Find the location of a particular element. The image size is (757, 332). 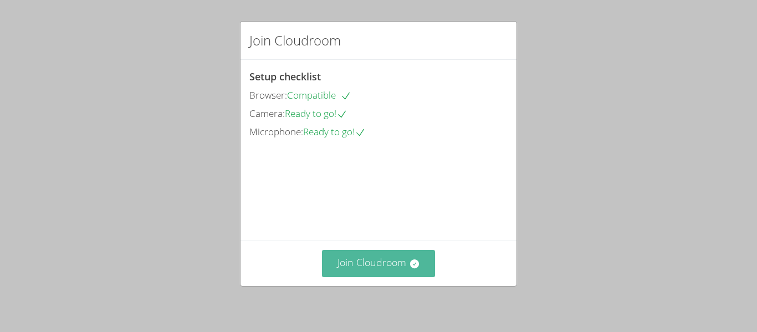

span: Browser: is located at coordinates (268, 95).